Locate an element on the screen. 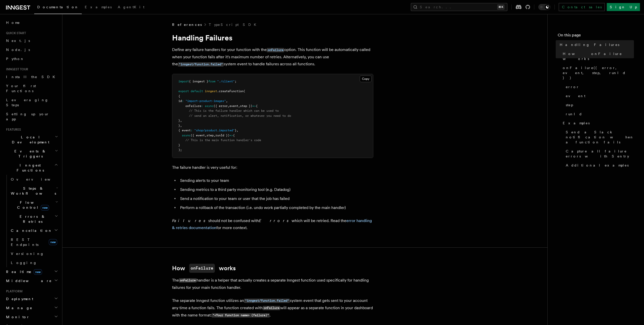  span: Versioning is located at coordinates (27, 254).